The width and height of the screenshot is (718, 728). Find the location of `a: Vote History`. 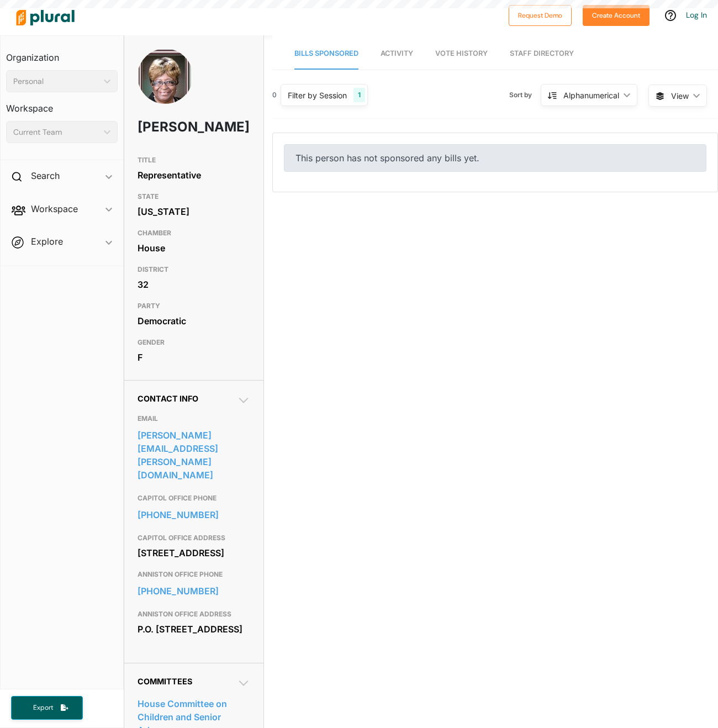

a: Vote History is located at coordinates (461, 53).